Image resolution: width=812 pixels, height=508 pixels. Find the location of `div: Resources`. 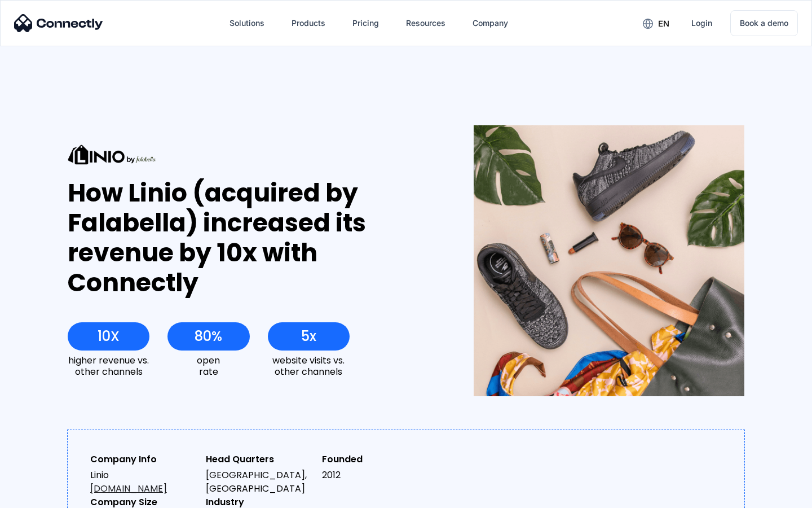

div: Resources is located at coordinates (426, 23).